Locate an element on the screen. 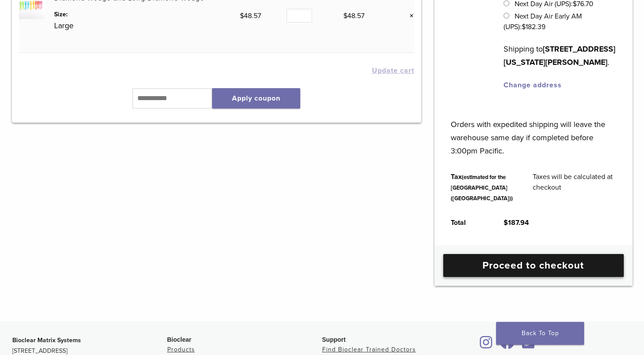 The width and height of the screenshot is (644, 355). button: Apply coupon is located at coordinates (257, 98).